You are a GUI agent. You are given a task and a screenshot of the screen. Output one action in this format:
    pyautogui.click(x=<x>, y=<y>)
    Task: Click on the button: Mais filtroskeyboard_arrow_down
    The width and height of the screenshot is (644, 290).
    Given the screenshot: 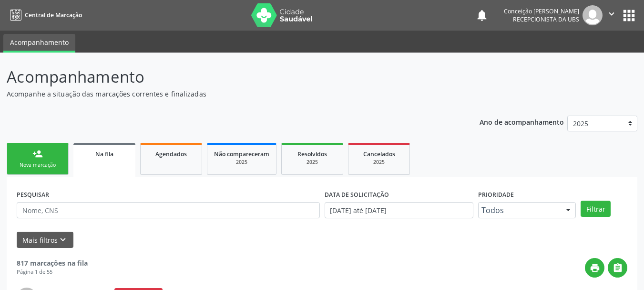 What is the action you would take?
    pyautogui.click(x=45, y=239)
    